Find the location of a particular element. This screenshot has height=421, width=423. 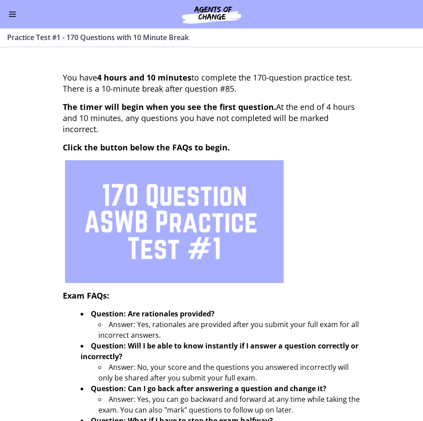

strong: Question: Are rationales provided? is located at coordinates (153, 314).